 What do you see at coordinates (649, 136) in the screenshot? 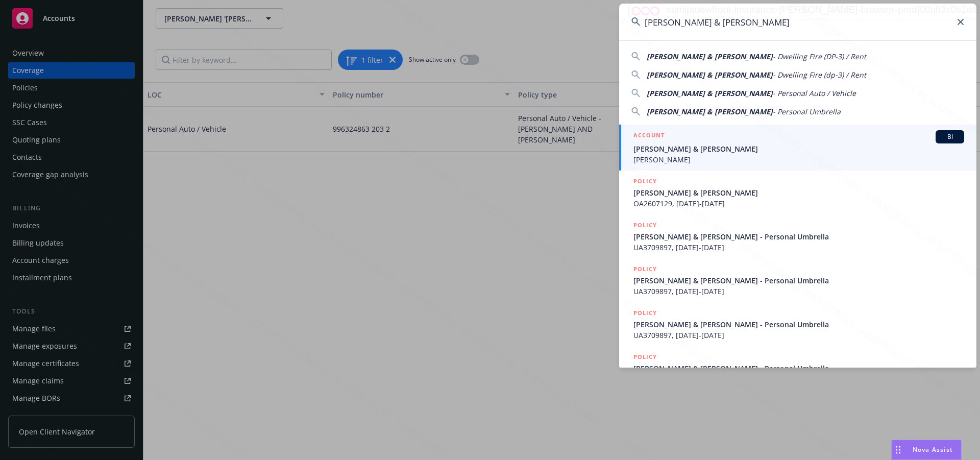
I see `h5: ACCOUNT` at bounding box center [649, 136].